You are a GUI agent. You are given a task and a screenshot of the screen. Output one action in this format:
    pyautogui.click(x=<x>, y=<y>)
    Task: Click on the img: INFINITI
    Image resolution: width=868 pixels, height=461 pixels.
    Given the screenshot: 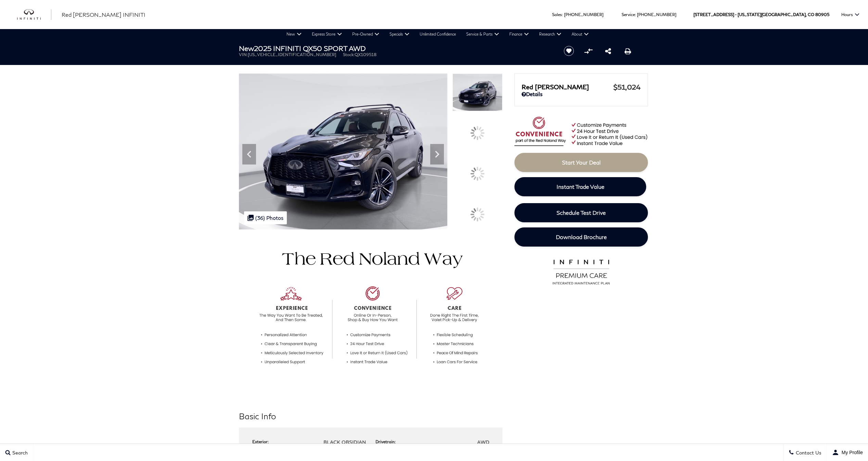 What is the action you would take?
    pyautogui.click(x=34, y=15)
    